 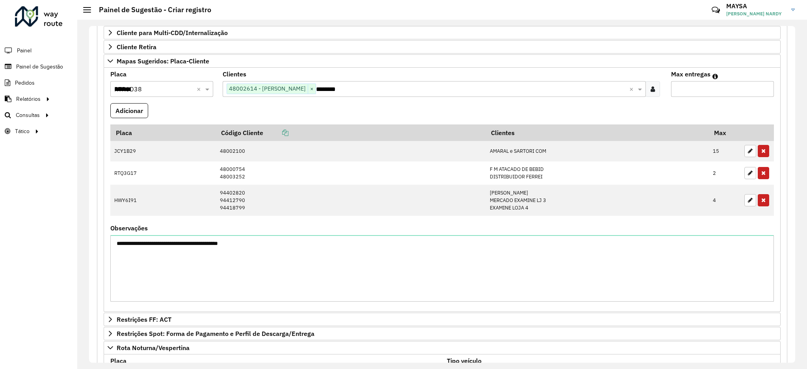 What do you see at coordinates (442, 47) in the screenshot?
I see `a: Cliente Retira` at bounding box center [442, 47].